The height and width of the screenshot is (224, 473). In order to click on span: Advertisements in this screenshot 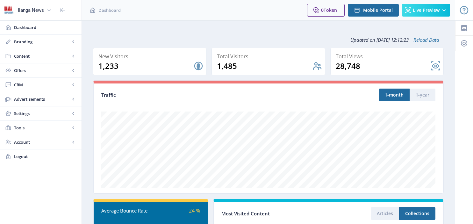, I will do `click(42, 99)`.